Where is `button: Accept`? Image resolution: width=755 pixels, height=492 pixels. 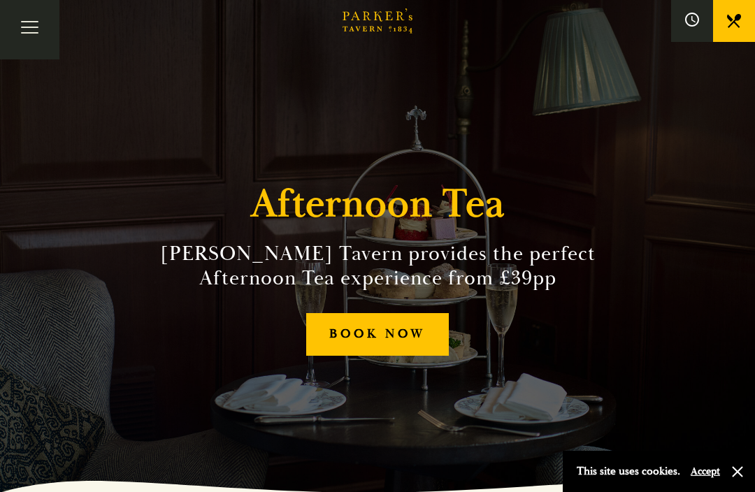
button: Accept is located at coordinates (705, 471).